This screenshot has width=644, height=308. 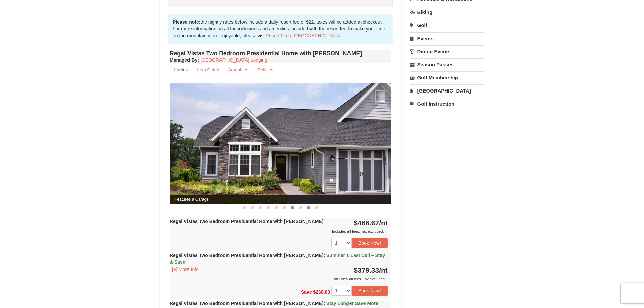 I want to click on span: Save, so click(x=306, y=292).